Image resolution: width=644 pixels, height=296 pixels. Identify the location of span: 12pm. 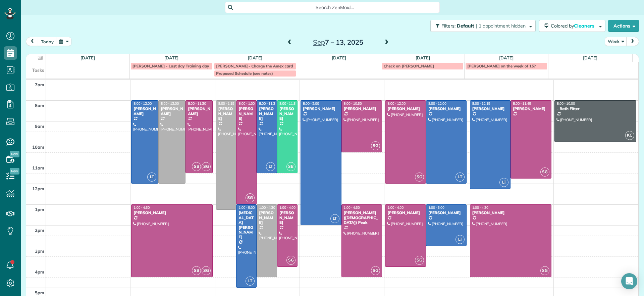
(38, 189).